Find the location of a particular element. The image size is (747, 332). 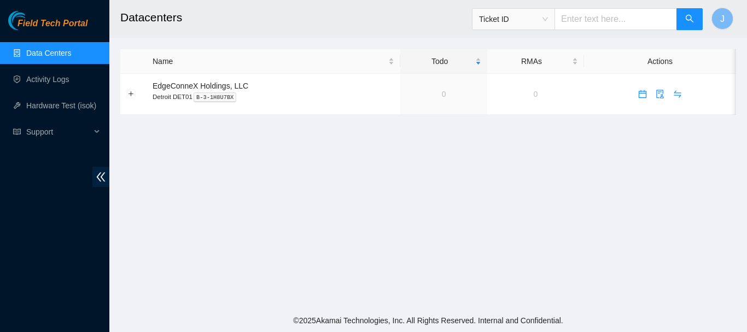

button: audit is located at coordinates (660, 94).